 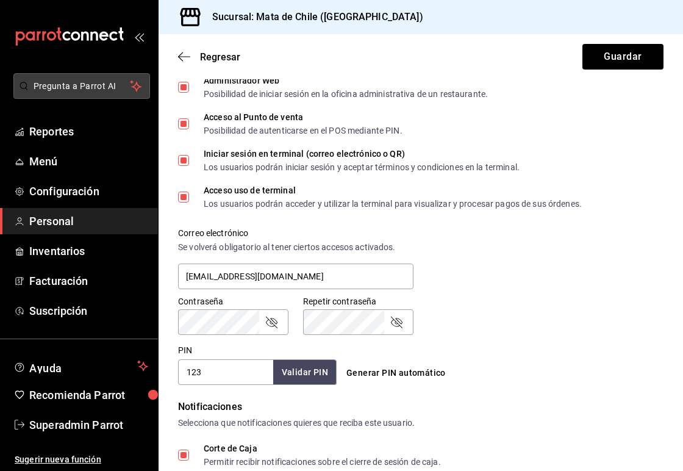 What do you see at coordinates (88, 311) in the screenshot?
I see `span: Suscripción` at bounding box center [88, 311].